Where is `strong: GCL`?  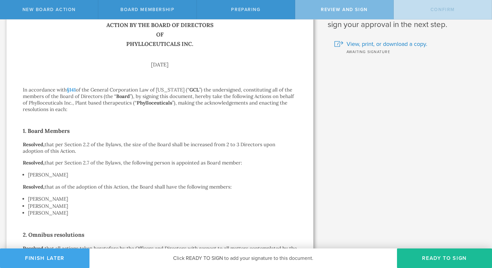 strong: GCL is located at coordinates (194, 89).